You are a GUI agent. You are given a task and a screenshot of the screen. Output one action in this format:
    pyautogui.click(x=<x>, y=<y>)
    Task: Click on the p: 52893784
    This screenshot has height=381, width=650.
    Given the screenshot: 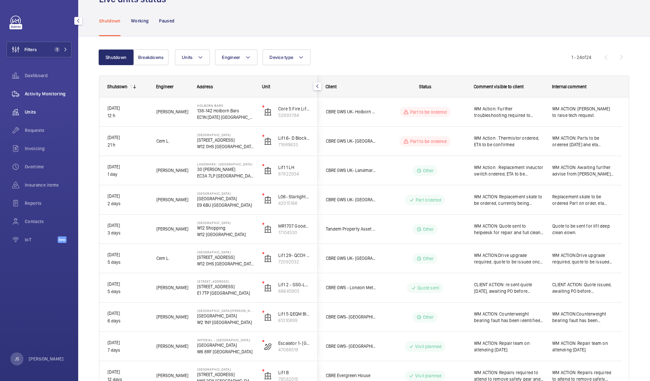 What is the action you would take?
    pyautogui.click(x=294, y=115)
    